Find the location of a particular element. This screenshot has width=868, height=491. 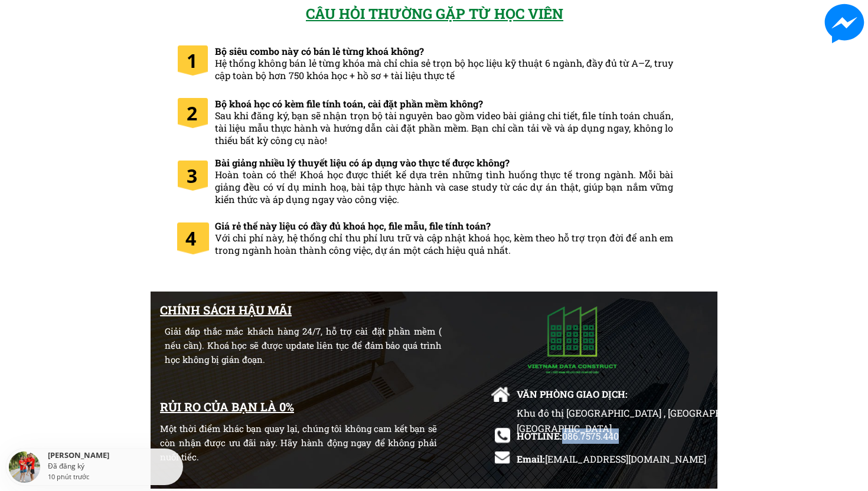

h1: CHÍNH SÁCH HẬU MÃI is located at coordinates (281, 310).